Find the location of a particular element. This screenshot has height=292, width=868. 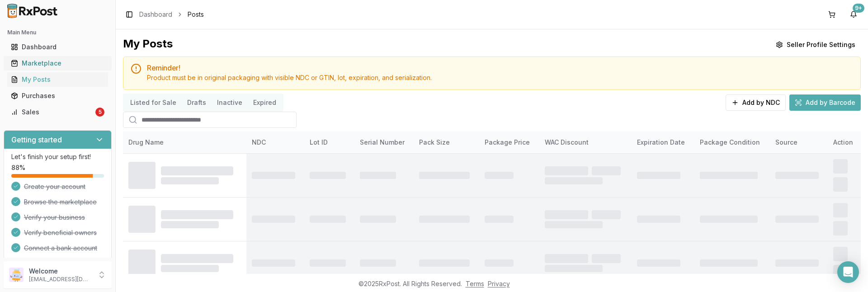

th: Drug Name is located at coordinates (185, 142).